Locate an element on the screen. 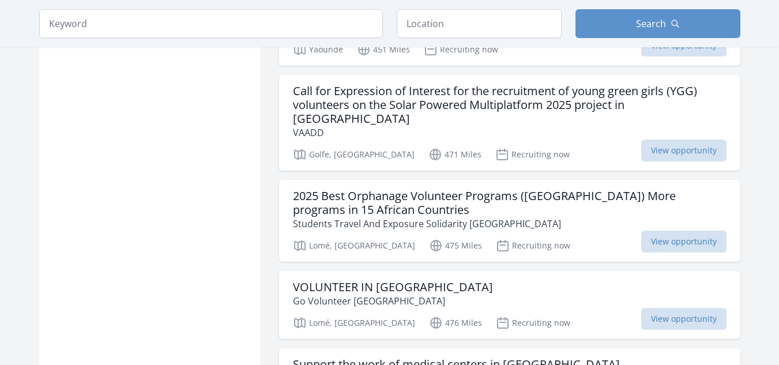 The image size is (779, 365). input: Keyword is located at coordinates (211, 24).